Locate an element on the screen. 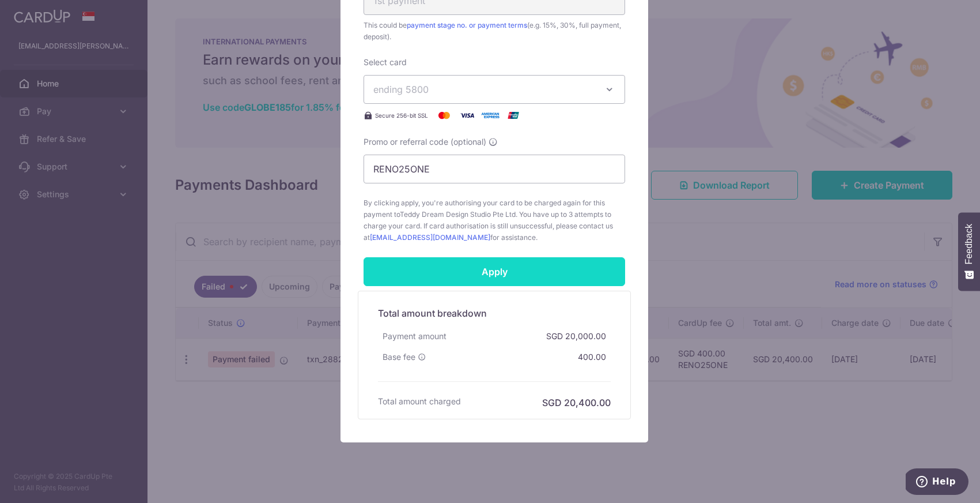 The height and width of the screenshot is (503, 980). div: Payment amount is located at coordinates (414, 336).